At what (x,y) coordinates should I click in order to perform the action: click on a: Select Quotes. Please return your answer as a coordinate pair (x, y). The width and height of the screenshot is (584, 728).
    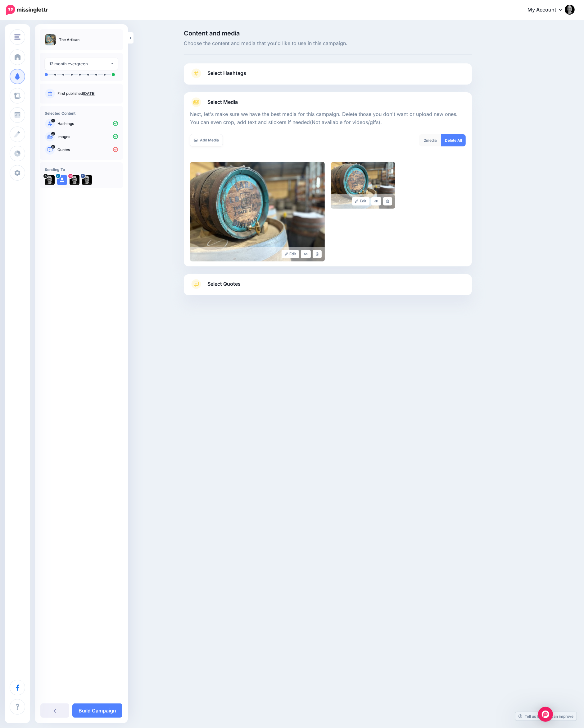
    Looking at the image, I should click on (328, 287).